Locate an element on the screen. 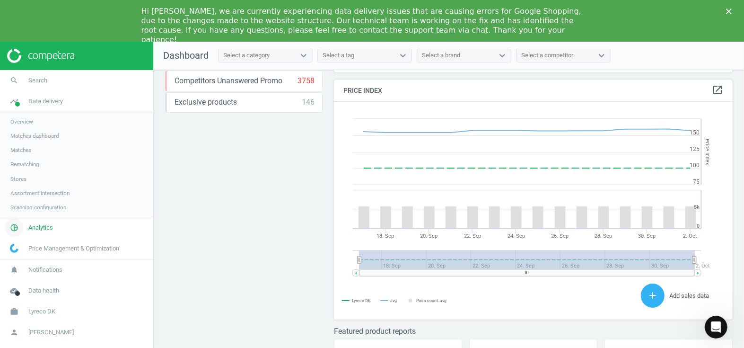 The height and width of the screenshot is (348, 744). tspan: 22. Sep is located at coordinates (472, 235).